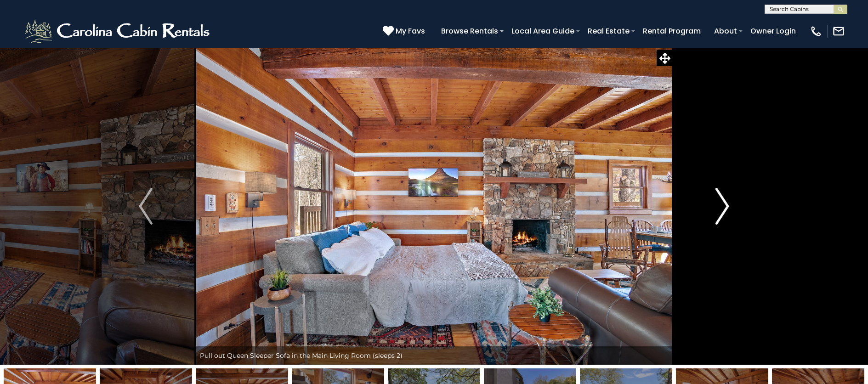 The image size is (868, 384). I want to click on img: mail-regular-white.png, so click(838, 31).